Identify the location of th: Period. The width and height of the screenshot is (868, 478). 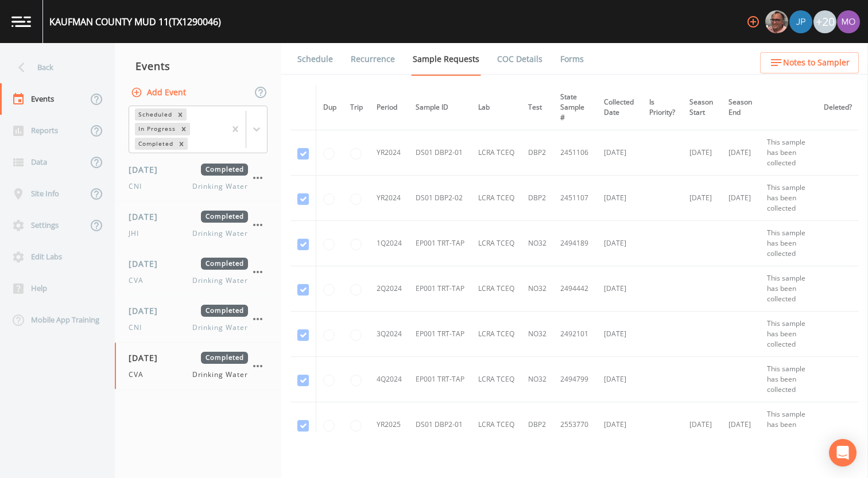
(389, 108).